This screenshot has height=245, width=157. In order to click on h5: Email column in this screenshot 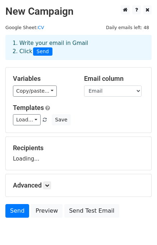, I will do `click(114, 79)`.